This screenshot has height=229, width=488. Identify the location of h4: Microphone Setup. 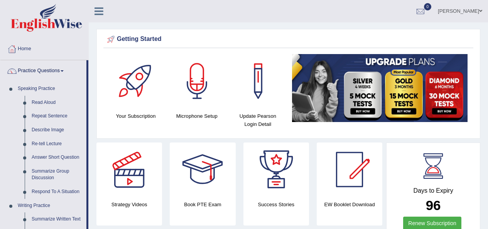
(197, 116).